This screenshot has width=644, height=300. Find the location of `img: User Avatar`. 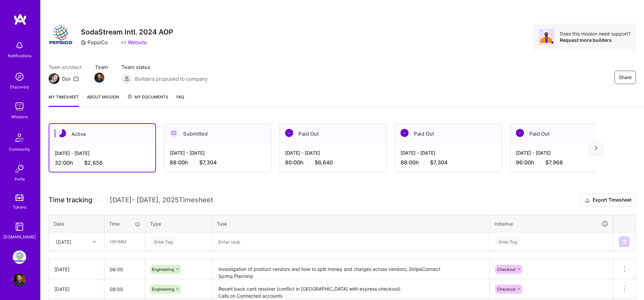

img: User Avatar is located at coordinates (20, 280).